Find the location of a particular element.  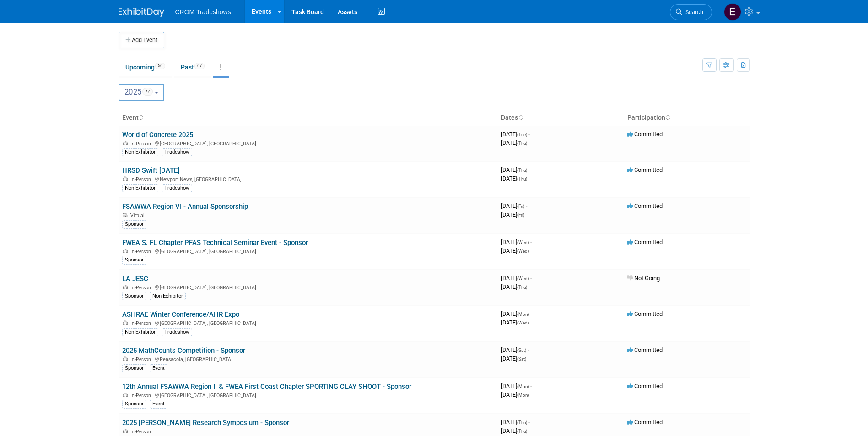

a: 2025 MathCounts Competition - Sponsor is located at coordinates (183, 351).